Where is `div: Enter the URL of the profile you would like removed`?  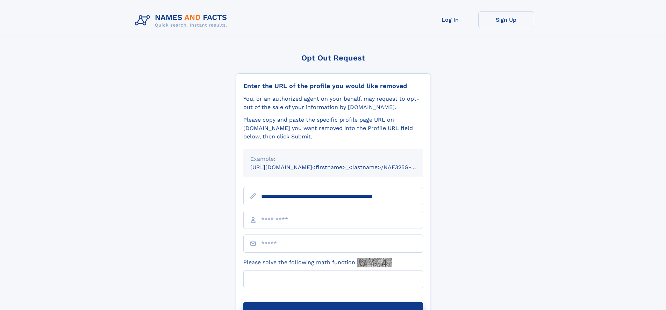 div: Enter the URL of the profile you would like removed is located at coordinates (333, 86).